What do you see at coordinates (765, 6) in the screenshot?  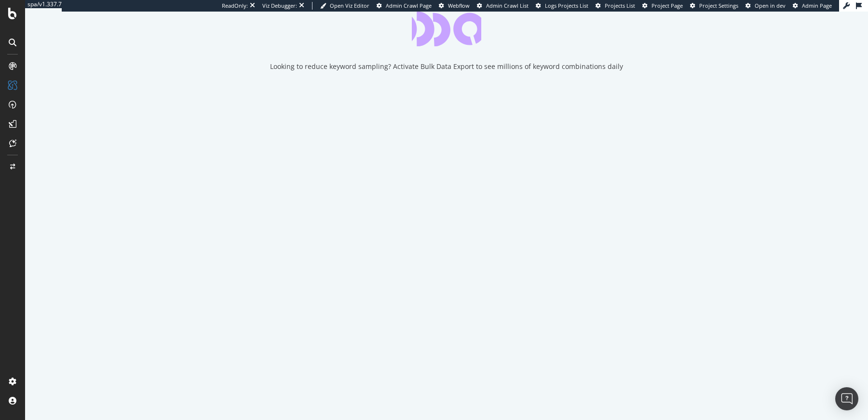 I see `a: Open in dev` at bounding box center [765, 6].